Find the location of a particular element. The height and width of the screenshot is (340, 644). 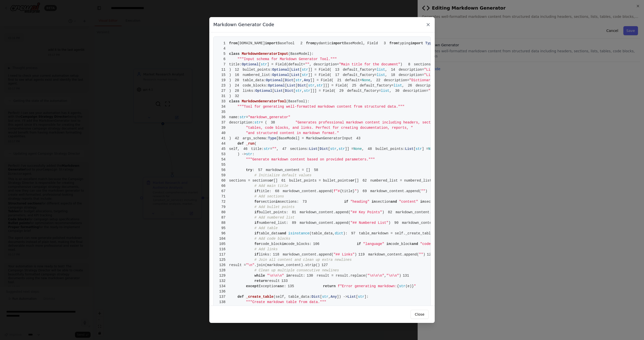

span: "Dictionary with 'headers' and 'rows' keys to create tables" is located at coordinates (473, 80).